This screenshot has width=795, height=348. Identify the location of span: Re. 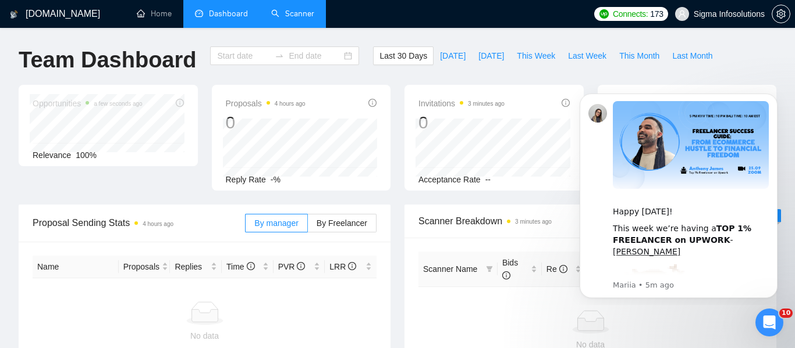
(557, 269).